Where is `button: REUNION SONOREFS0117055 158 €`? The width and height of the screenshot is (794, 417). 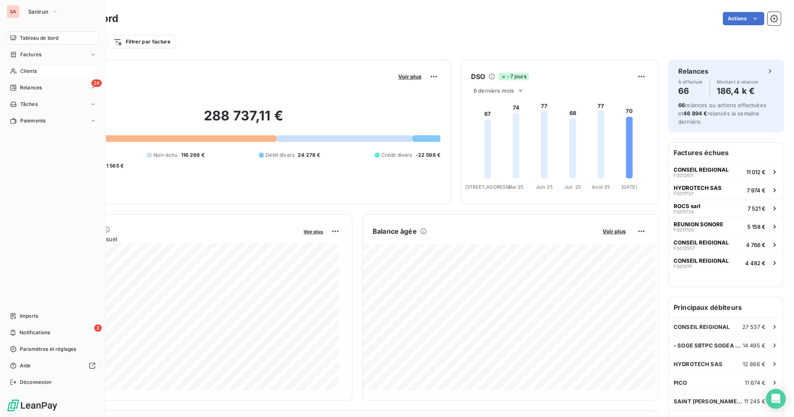
button: REUNION SONOREFS0117055 158 € is located at coordinates (727, 226).